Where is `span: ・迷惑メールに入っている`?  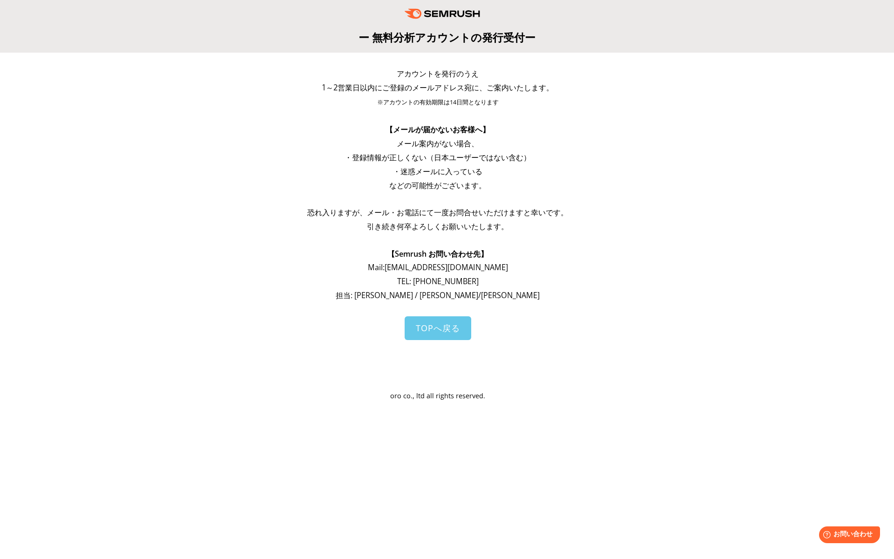 span: ・迷惑メールに入っている is located at coordinates (438, 171).